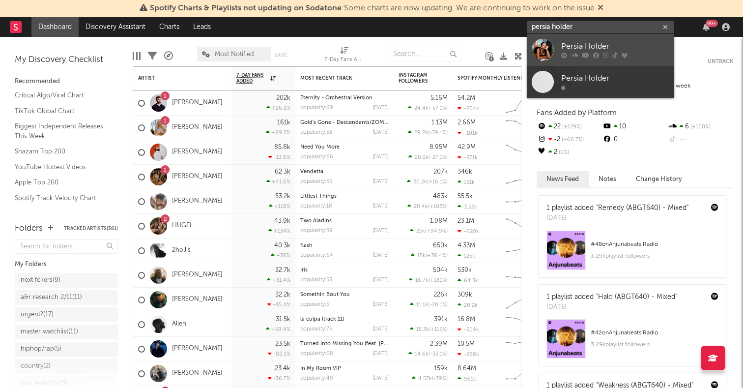 This screenshot has height=388, width=743. What do you see at coordinates (438, 280) in the screenshot?
I see `span: +181 %` at bounding box center [438, 280].